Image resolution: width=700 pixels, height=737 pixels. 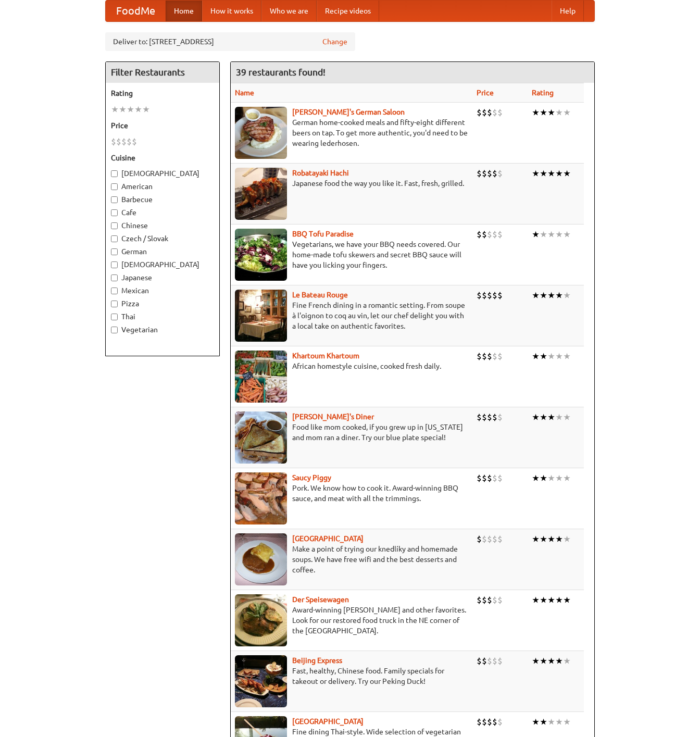 I want to click on label: Pizza, so click(x=162, y=304).